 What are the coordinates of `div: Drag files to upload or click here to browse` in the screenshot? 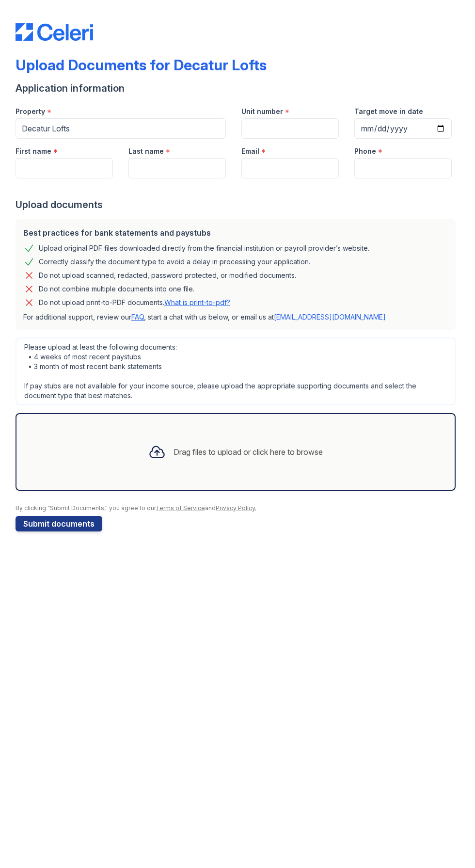 It's located at (248, 452).